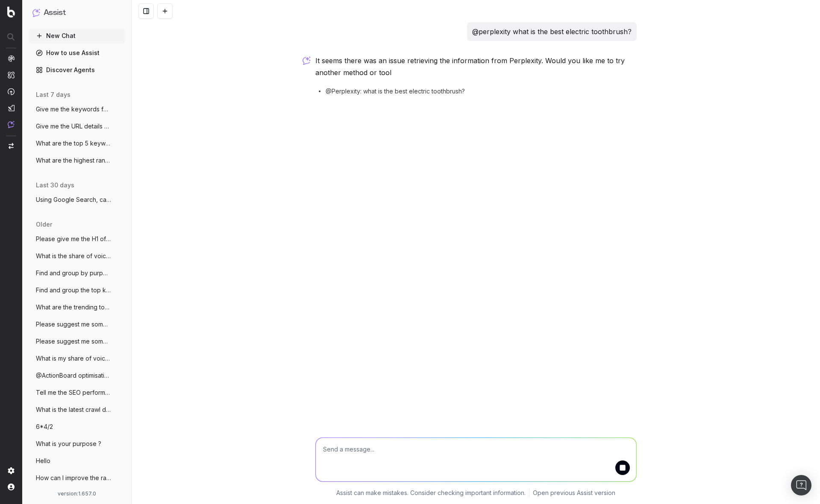 The image size is (820, 504). I want to click on img: Botify assist logo, so click(306, 61).